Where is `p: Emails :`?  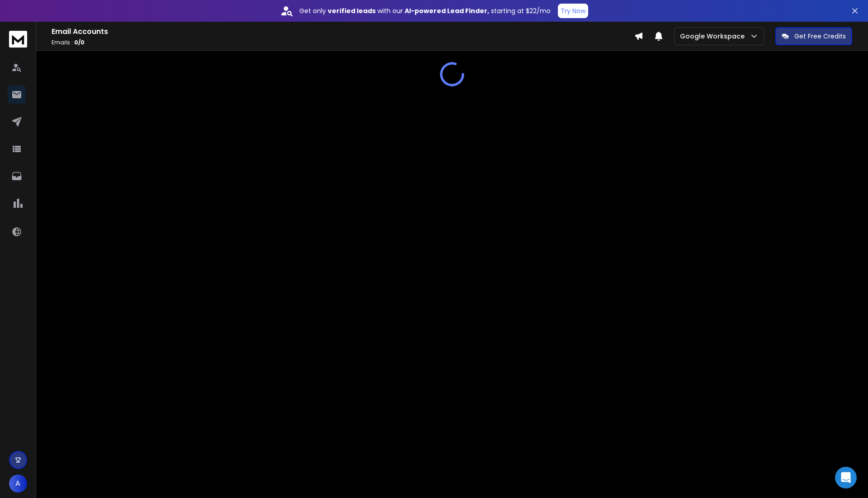
p: Emails : is located at coordinates (343, 42).